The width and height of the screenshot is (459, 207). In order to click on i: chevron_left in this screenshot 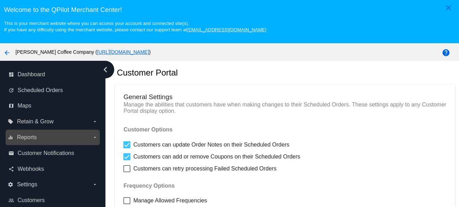, I will do `click(105, 70)`.